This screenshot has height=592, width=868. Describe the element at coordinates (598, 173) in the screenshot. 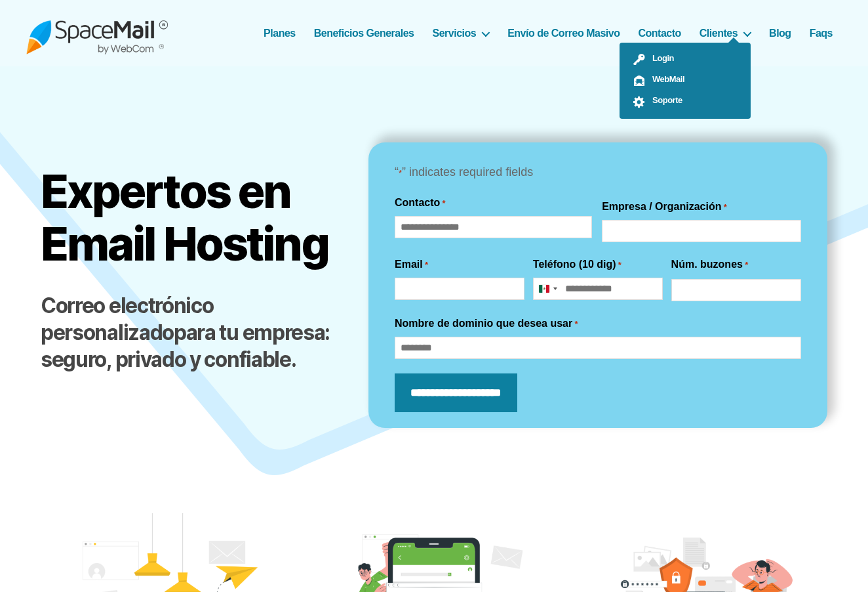

I see `p: “ ” indicates required fields` at that location.